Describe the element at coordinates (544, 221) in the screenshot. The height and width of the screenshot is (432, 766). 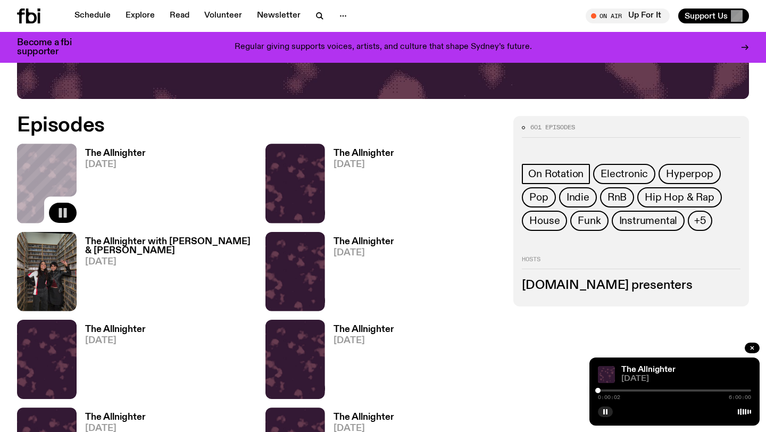
I see `a: House` at that location.